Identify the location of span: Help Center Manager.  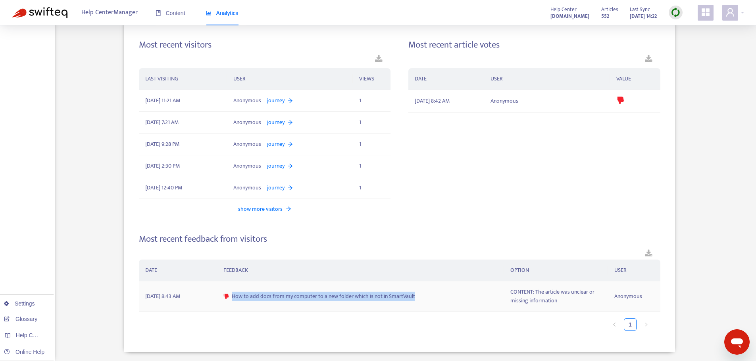
(110, 13).